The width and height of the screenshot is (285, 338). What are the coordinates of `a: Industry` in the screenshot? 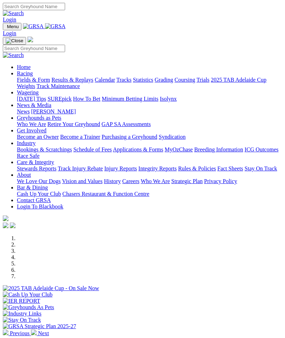 It's located at (26, 143).